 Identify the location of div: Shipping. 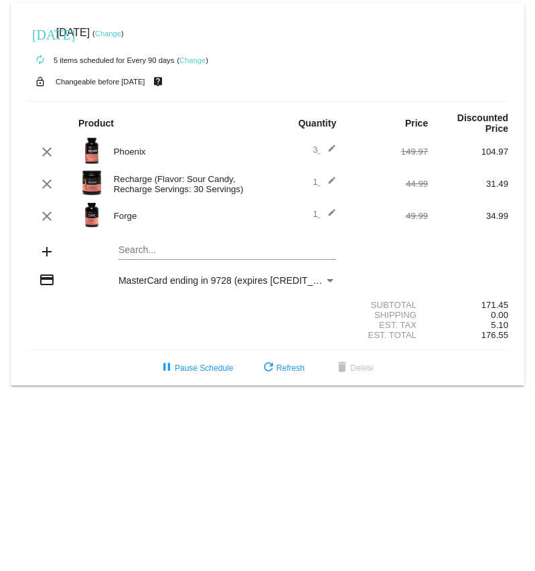
(388, 315).